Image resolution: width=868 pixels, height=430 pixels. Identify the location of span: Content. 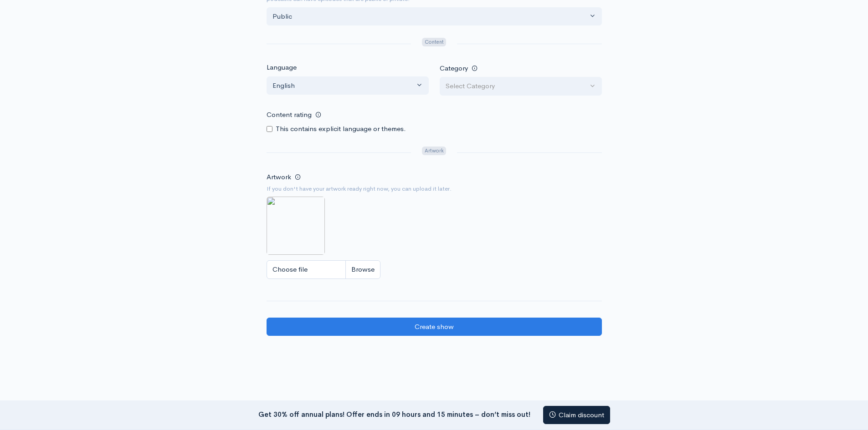
(434, 42).